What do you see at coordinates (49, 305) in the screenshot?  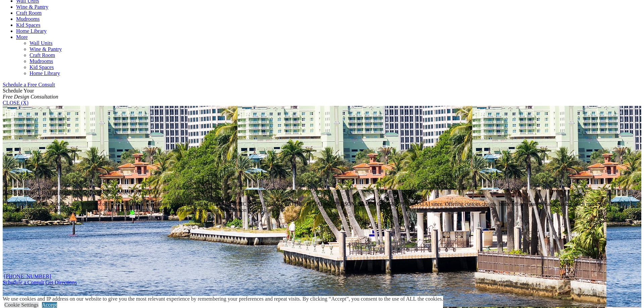 I see `a: Accept` at bounding box center [49, 305].